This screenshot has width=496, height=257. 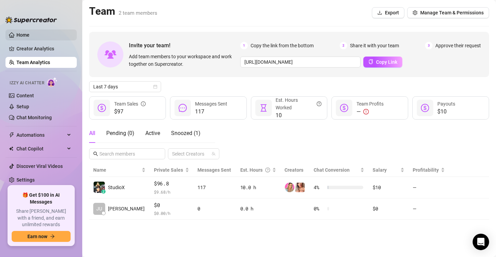 I want to click on span: Private Sales, so click(x=168, y=170).